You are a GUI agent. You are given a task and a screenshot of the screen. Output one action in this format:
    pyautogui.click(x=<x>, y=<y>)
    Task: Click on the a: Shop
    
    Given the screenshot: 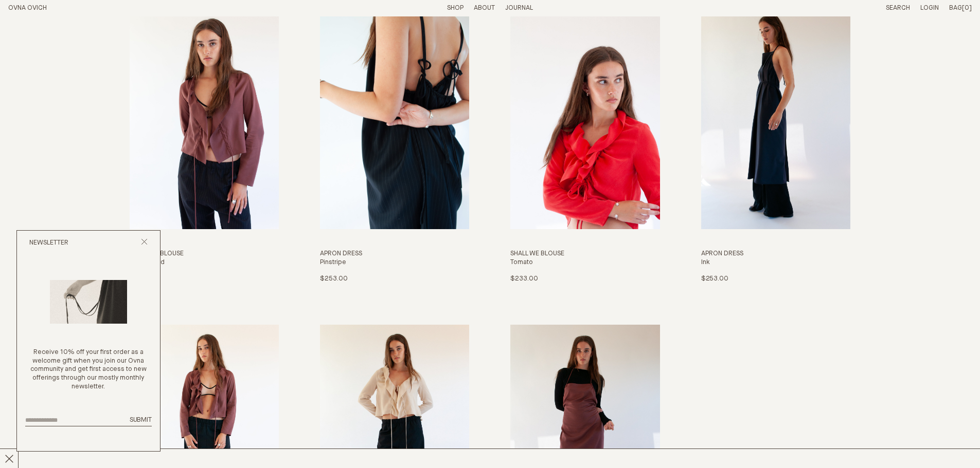 What is the action you would take?
    pyautogui.click(x=455, y=7)
    